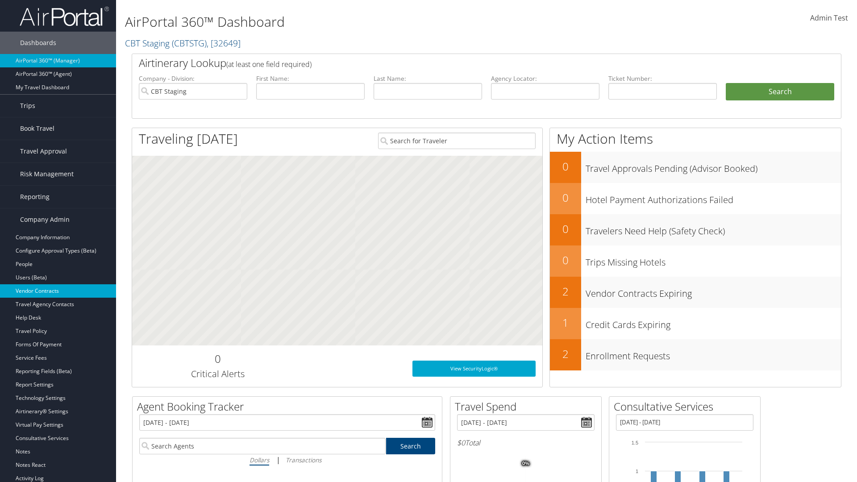 The width and height of the screenshot is (857, 482). I want to click on h2: Consultative Services, so click(687, 406).